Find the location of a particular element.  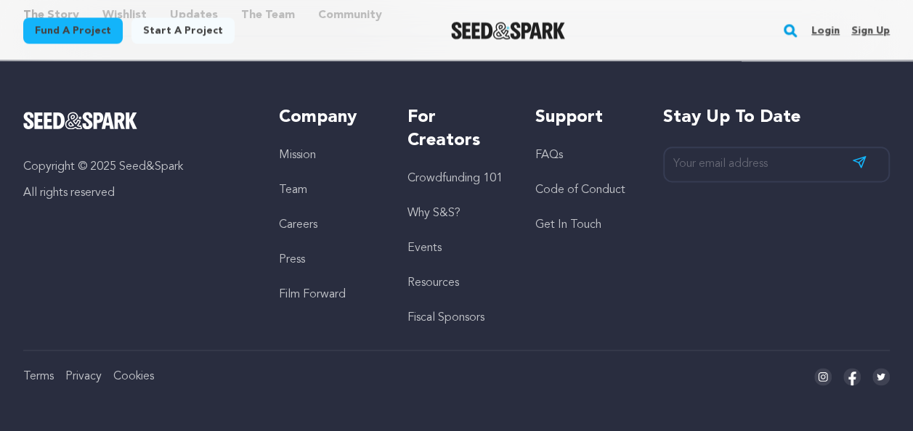

a: Start a project is located at coordinates (183, 30).